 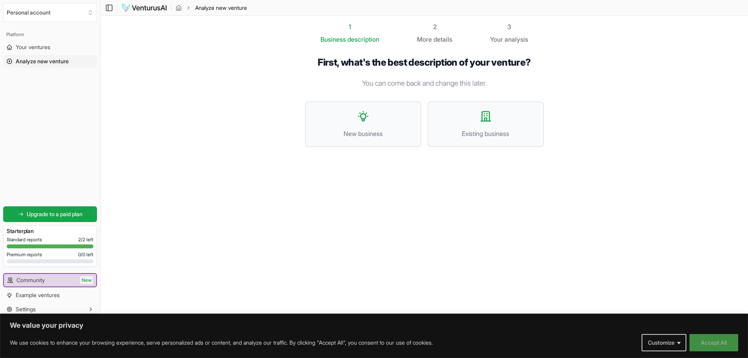 I want to click on span: Your ventures, so click(x=33, y=47).